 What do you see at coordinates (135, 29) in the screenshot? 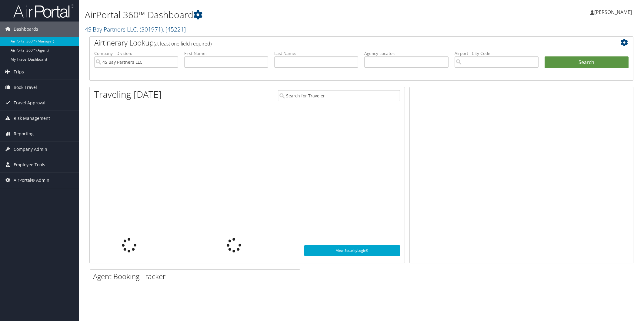
I see `a: 4S Bay Partners LLC.` at bounding box center [135, 29].